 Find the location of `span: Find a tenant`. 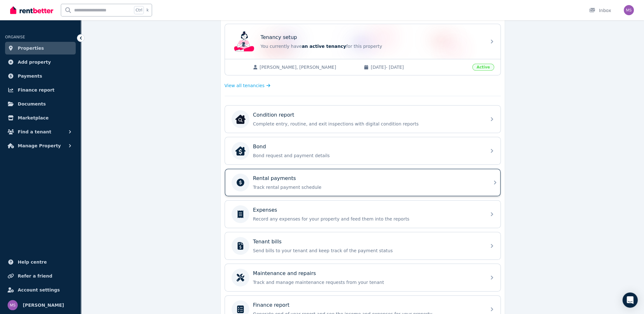

span: Find a tenant is located at coordinates (34, 132).